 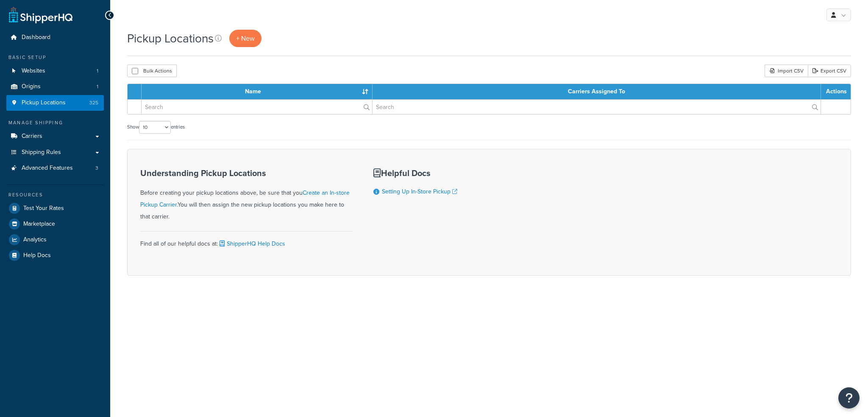 What do you see at coordinates (55, 152) in the screenshot?
I see `li: Shipping Rules` at bounding box center [55, 152].